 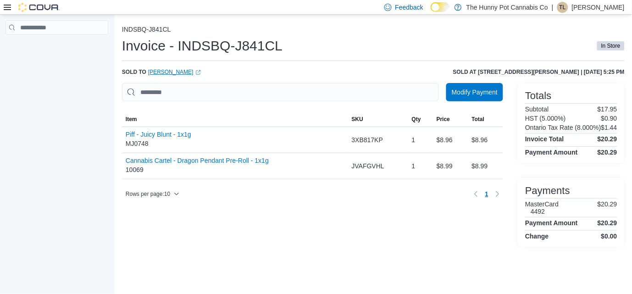 What do you see at coordinates (487, 194) in the screenshot?
I see `nav: Pagination for table: MemoryTable from EuiInMemoryTable` at bounding box center [487, 194].